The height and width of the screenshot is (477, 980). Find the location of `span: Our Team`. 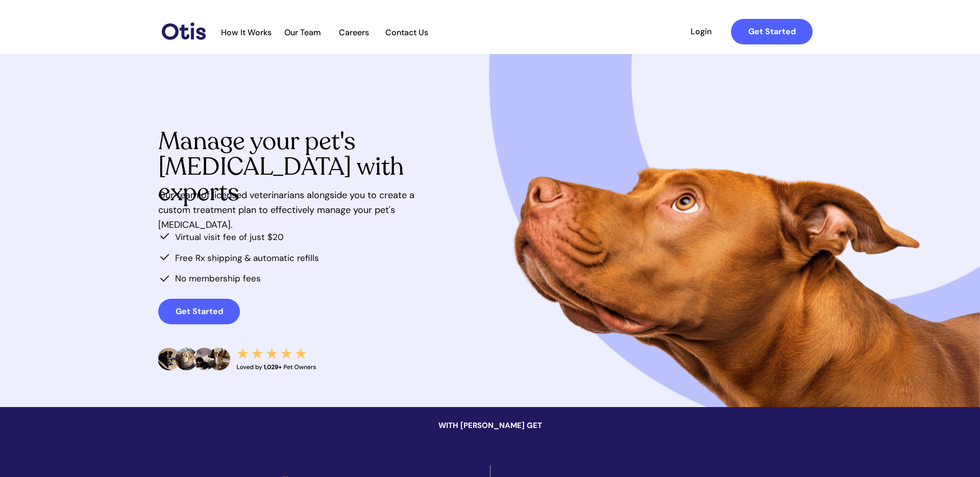

span: Our Team is located at coordinates (303, 32).